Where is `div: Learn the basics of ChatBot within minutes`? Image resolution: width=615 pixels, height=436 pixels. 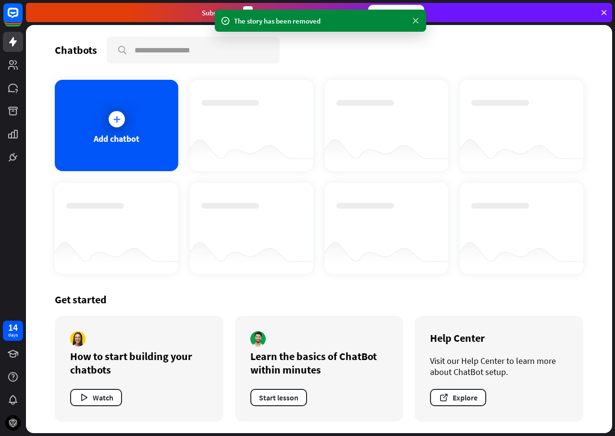 div: Learn the basics of ChatBot within minutes is located at coordinates (319, 363).